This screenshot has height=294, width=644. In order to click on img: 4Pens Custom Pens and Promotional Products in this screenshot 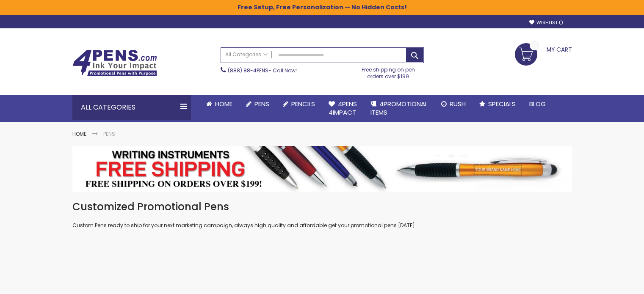, I will do `click(115, 63)`.